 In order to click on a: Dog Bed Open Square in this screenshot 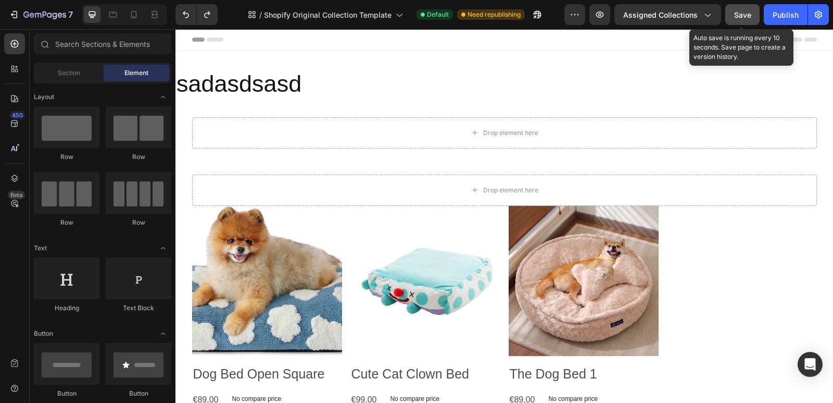, I will do `click(92, 252)`.